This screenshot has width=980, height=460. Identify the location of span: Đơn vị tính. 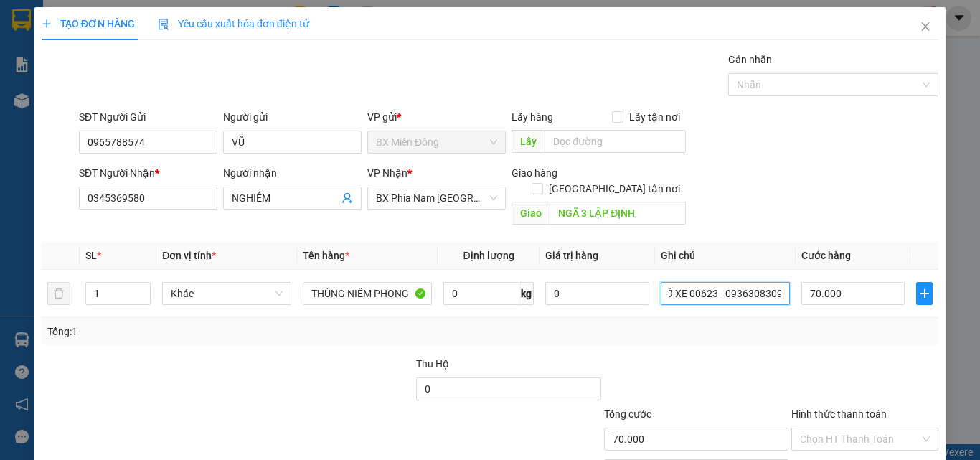
(189, 255).